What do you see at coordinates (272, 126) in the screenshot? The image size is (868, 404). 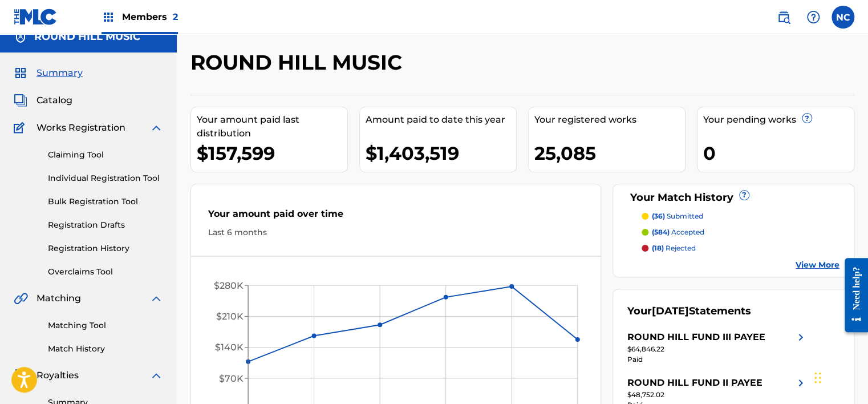 I see `div: Your amount paid last distribution` at bounding box center [272, 126].